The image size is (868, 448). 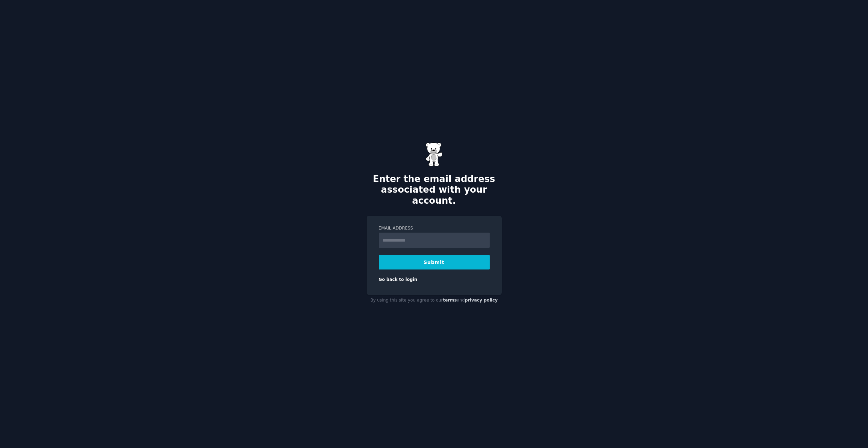 What do you see at coordinates (434, 301) in the screenshot?
I see `div: By using this site you agree to our and` at bounding box center [434, 301].